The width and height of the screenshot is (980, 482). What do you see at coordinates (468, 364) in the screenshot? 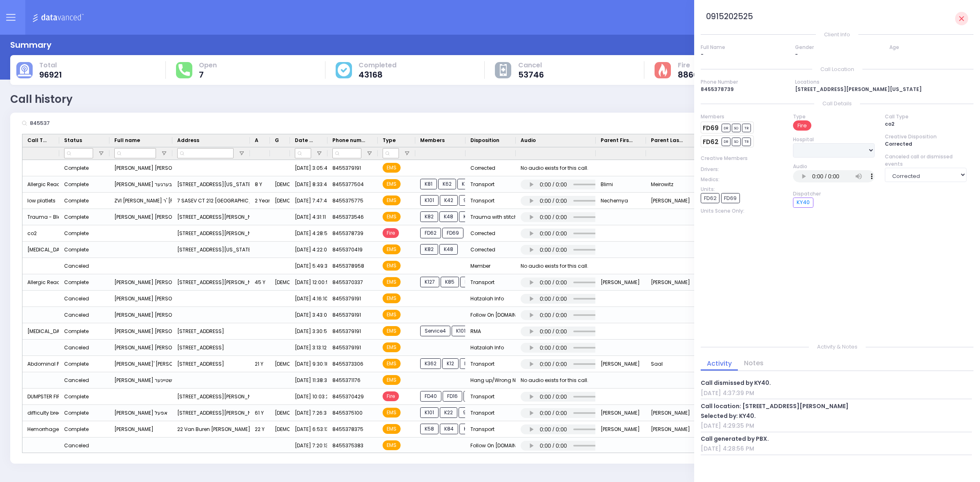
I see `span: K66` at bounding box center [468, 364].